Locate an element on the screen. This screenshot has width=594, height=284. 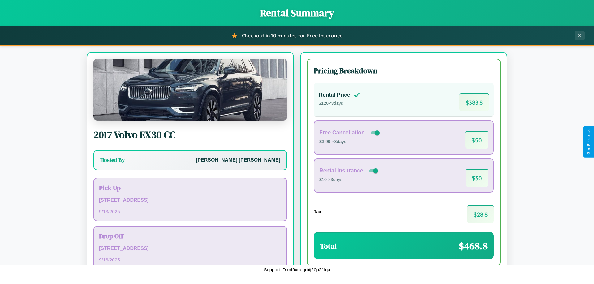
h3: Total is located at coordinates (328, 246).